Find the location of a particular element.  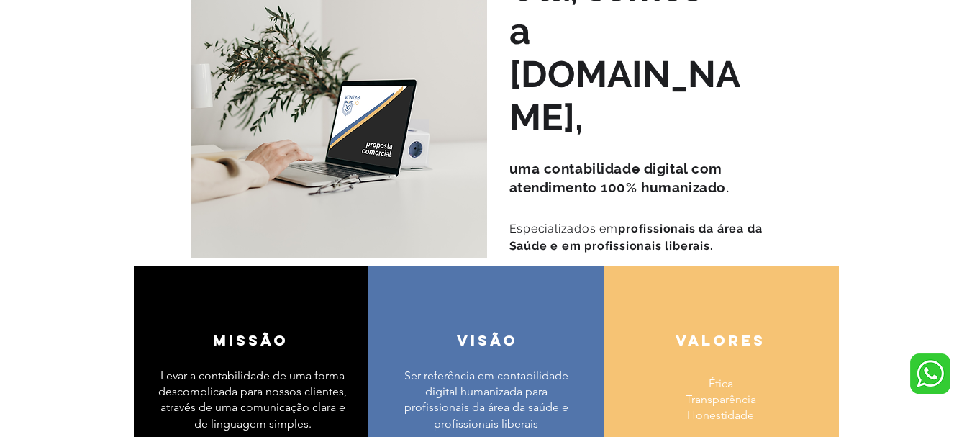

span: VALORES is located at coordinates (720, 340).